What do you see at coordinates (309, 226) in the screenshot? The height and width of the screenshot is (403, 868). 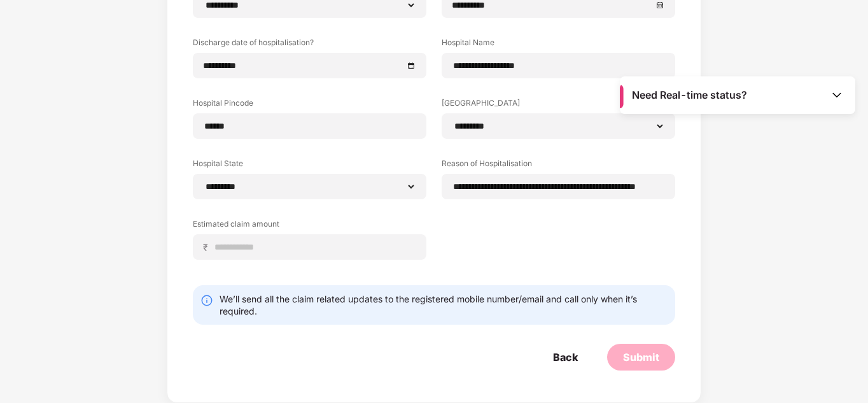 I see `label: Estimated claim amount` at bounding box center [309, 226].